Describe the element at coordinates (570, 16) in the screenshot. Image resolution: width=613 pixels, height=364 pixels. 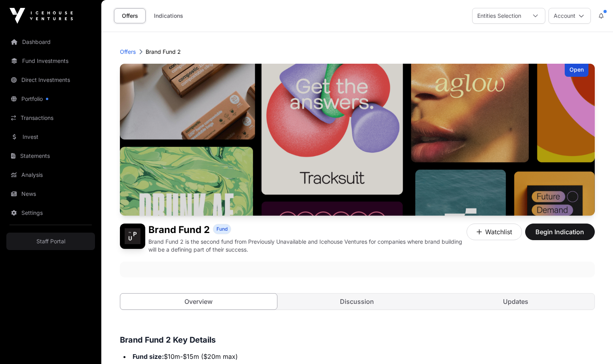
I see `button: Account` at that location.